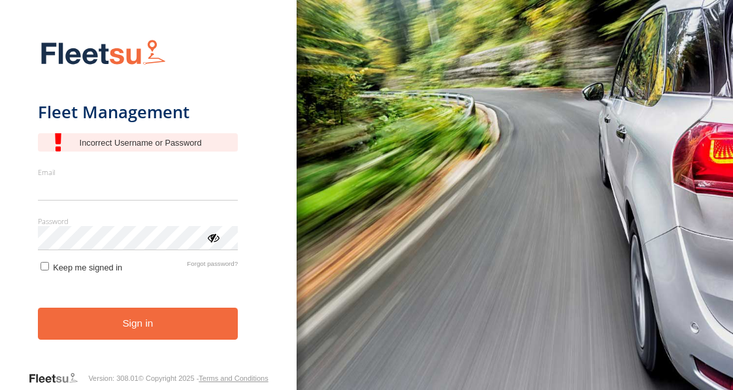 The height and width of the screenshot is (390, 733). What do you see at coordinates (213, 237) in the screenshot?
I see `div: ViewPassword` at bounding box center [213, 237].